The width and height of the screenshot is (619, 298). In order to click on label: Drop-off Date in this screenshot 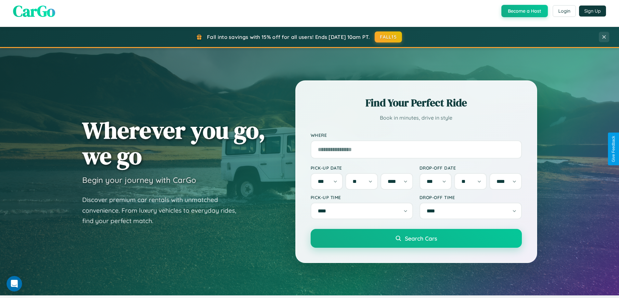, I will do `click(470, 168)`.